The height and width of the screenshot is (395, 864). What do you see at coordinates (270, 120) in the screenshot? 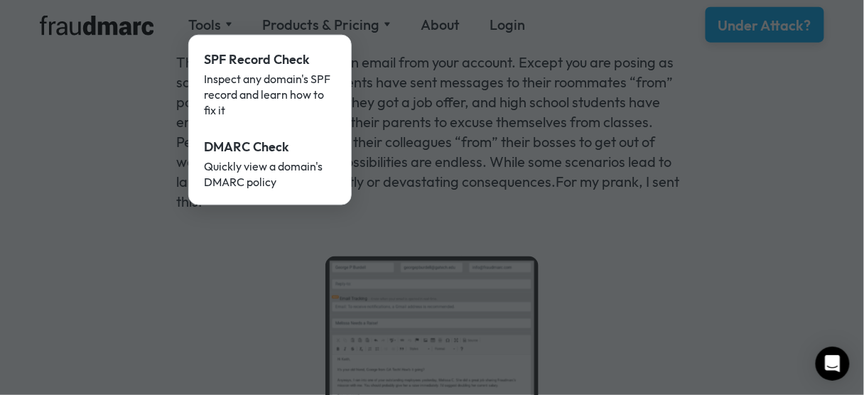
I see `nav: Tools` at bounding box center [270, 120].